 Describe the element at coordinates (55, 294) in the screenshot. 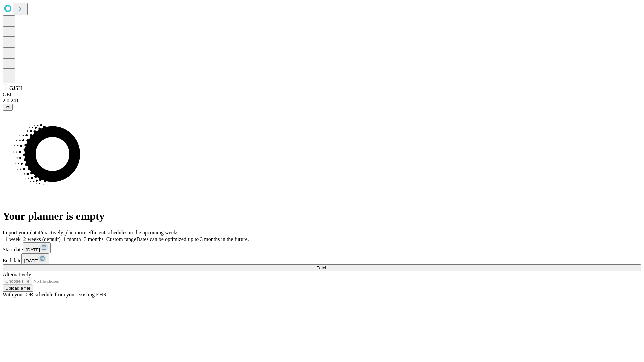

I see `span: With your OR schedule from your existing EHR` at that location.